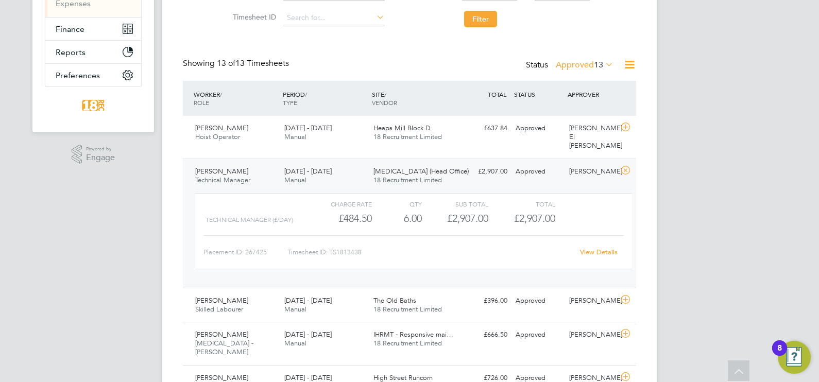 Image resolution: width=819 pixels, height=382 pixels. I want to click on a: View Details, so click(598, 252).